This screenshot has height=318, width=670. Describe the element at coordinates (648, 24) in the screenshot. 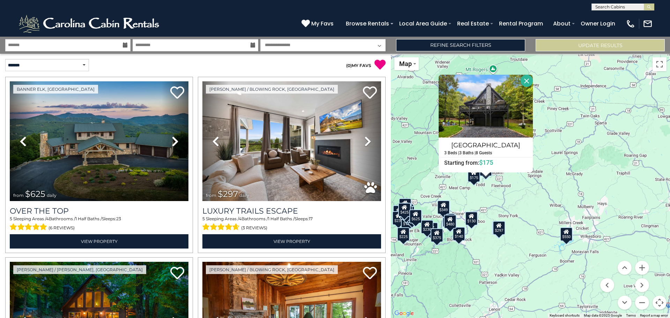

I see `img: mail-regular-white.png` at that location.